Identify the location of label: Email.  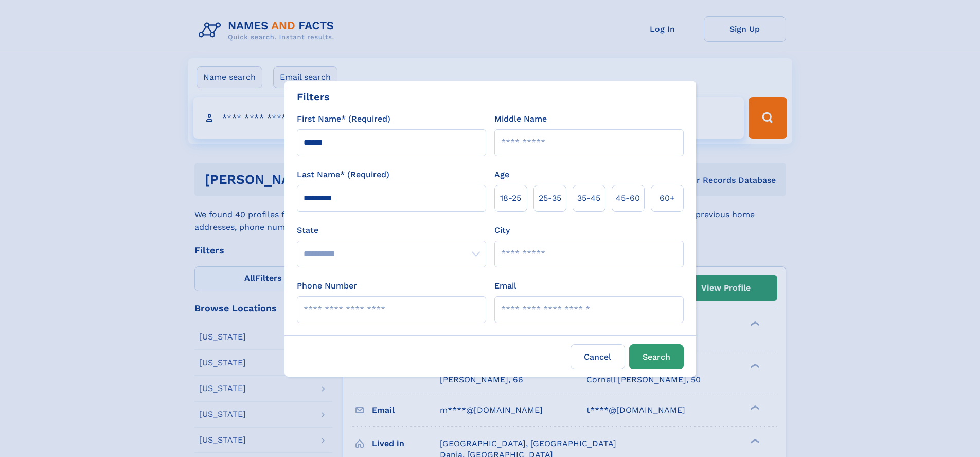
(505, 285).